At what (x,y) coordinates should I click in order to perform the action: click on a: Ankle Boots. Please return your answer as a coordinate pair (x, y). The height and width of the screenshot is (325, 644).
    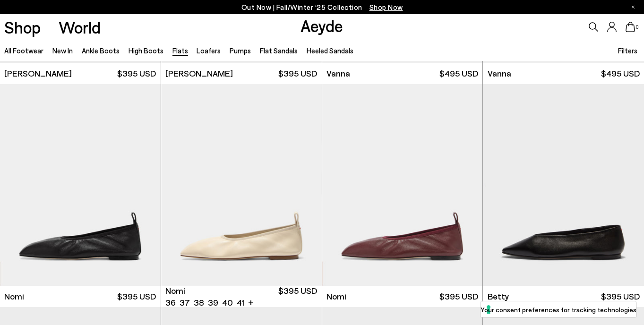
    Looking at the image, I should click on (101, 51).